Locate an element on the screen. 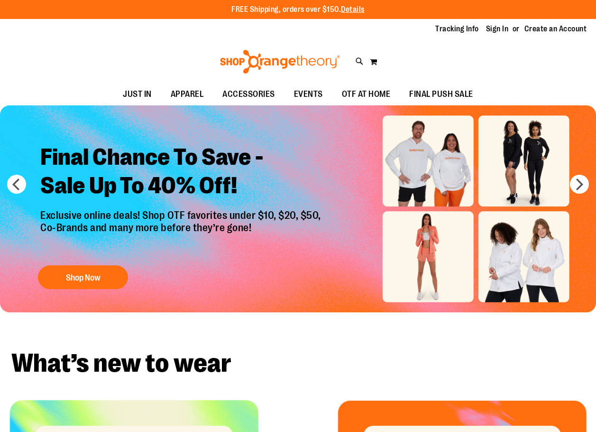  button: Shop Now is located at coordinates (83, 277).